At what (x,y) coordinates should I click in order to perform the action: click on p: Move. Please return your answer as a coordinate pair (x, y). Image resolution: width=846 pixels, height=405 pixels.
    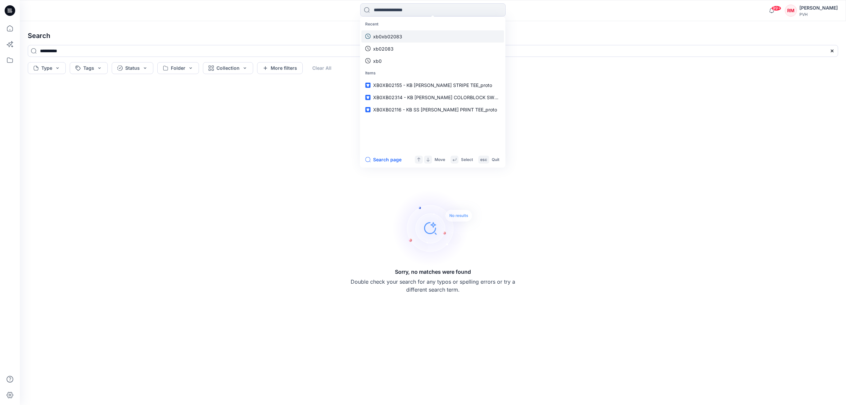
    Looking at the image, I should click on (440, 159).